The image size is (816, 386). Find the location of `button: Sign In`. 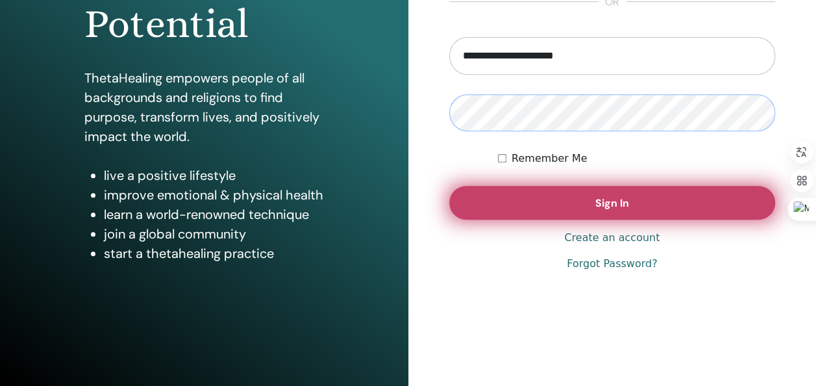

button: Sign In is located at coordinates (612, 203).